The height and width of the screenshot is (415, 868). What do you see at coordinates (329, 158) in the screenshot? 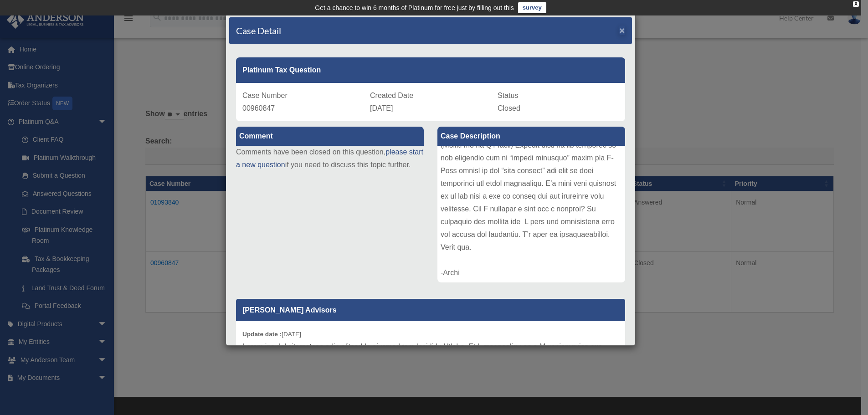
I see `a: please start a new question` at bounding box center [329, 158].